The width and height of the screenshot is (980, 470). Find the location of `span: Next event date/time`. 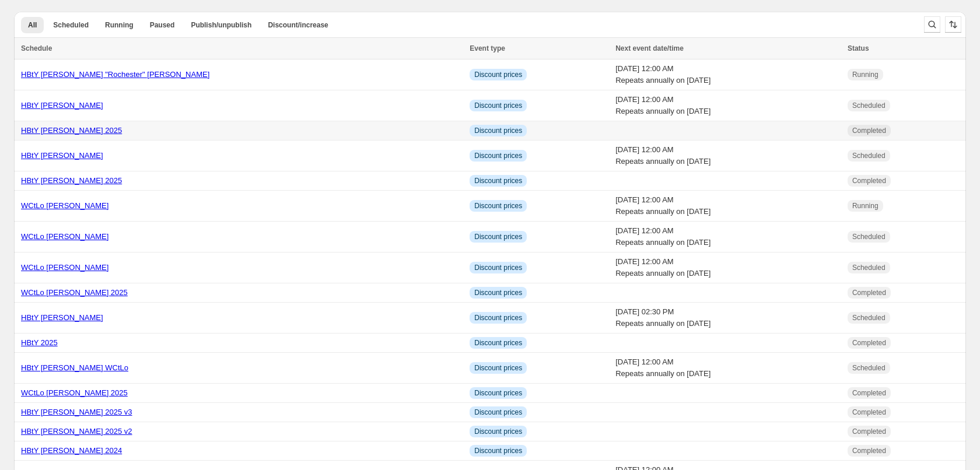

span: Next event date/time is located at coordinates (649, 48).